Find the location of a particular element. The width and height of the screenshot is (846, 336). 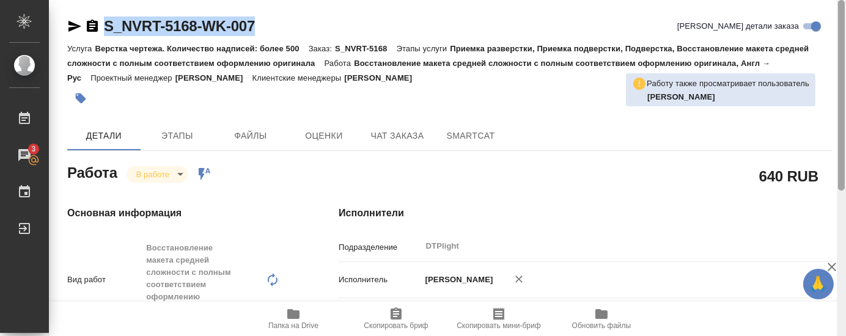

span: Этапы is located at coordinates (177, 136).